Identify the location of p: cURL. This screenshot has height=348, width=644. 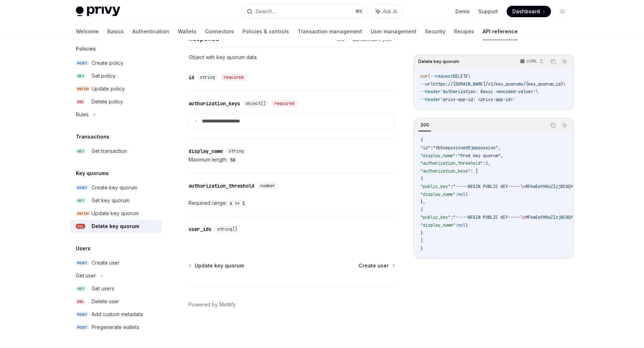
(532, 61).